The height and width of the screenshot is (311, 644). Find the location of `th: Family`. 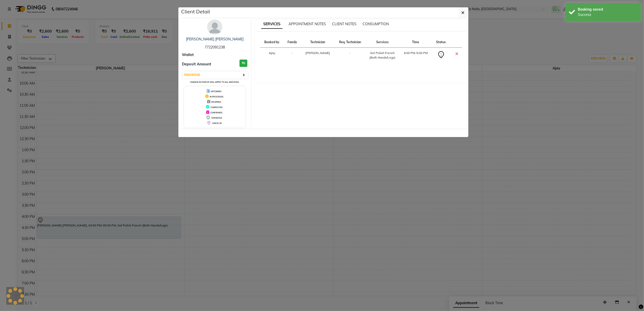

th: Family is located at coordinates (292, 42).